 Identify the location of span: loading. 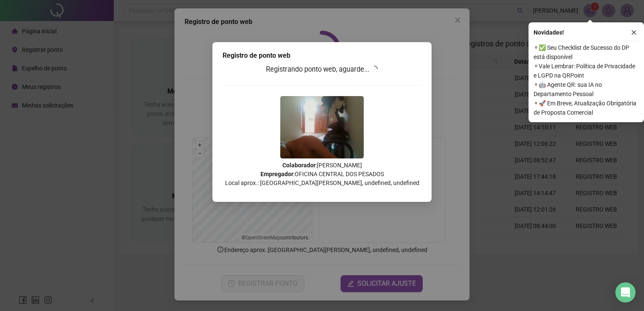
(375, 69).